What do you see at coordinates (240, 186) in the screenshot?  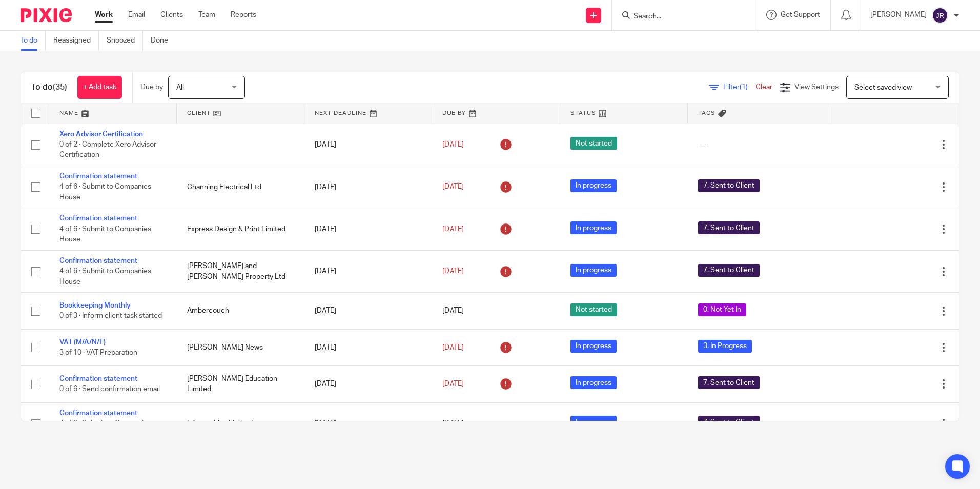 I see `td: Channing Electrical Ltd` at bounding box center [240, 186].